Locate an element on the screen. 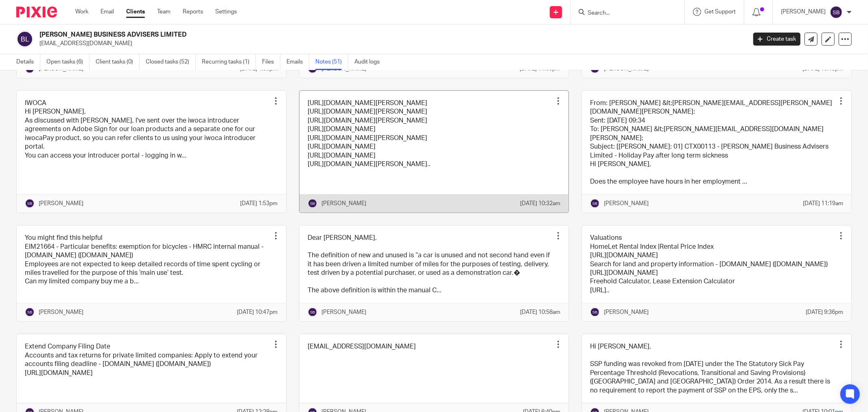  a: Client tasks (0) is located at coordinates (117, 62).